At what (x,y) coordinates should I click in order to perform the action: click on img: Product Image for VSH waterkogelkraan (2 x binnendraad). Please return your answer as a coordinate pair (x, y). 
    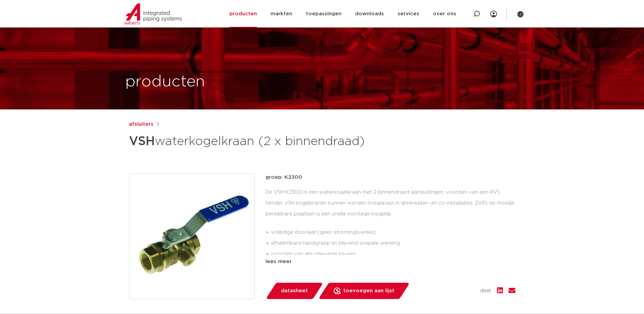
    Looking at the image, I should click on (192, 236).